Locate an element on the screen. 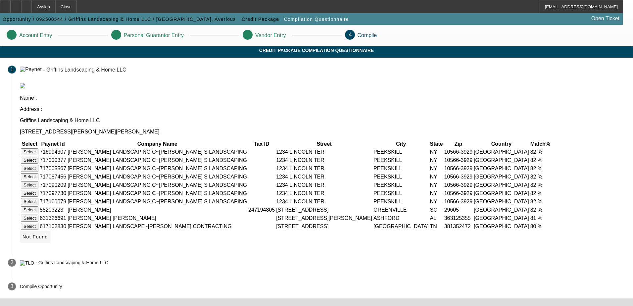 This screenshot has width=633, height=306. td: 716994307 is located at coordinates (53, 152).